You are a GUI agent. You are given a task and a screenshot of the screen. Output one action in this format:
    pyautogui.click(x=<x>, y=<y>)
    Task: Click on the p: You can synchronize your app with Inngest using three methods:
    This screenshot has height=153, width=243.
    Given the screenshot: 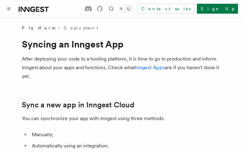 What is the action you would take?
    pyautogui.click(x=121, y=119)
    